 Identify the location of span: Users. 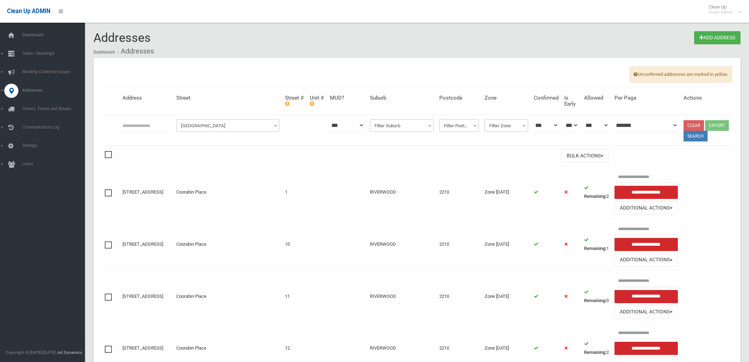
(56, 164).